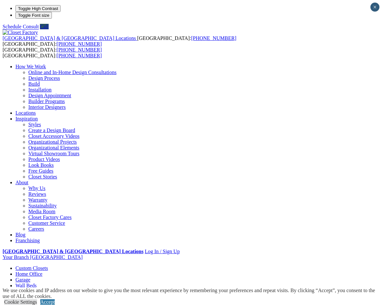 The height and width of the screenshot is (305, 382). What do you see at coordinates (50, 95) in the screenshot?
I see `a: Design Appointment` at bounding box center [50, 95].